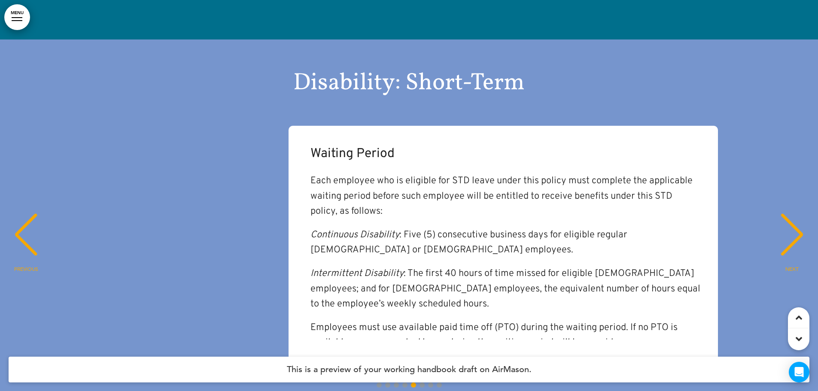 Image resolution: width=818 pixels, height=391 pixels. What do you see at coordinates (353, 154) in the screenshot?
I see `span: Waiting Period` at bounding box center [353, 154].